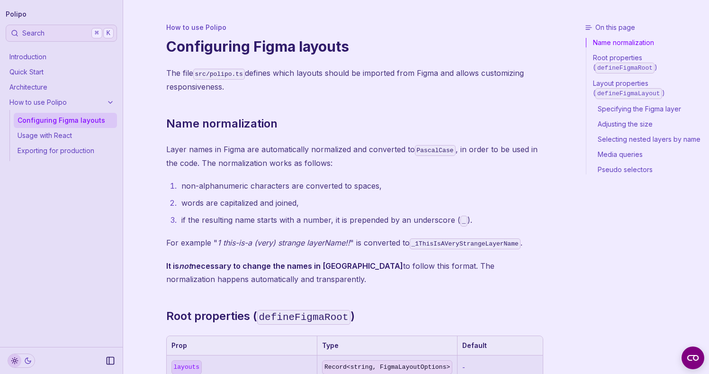 This screenshot has width=709, height=374. I want to click on button: Open CMP widget, so click(693, 357).